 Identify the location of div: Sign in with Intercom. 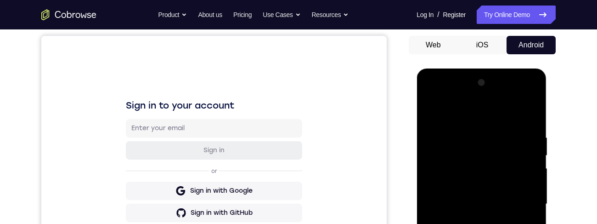
(180, 199).